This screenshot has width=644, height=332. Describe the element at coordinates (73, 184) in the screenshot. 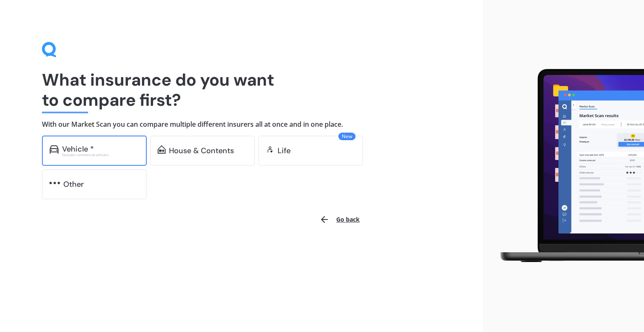

I see `div: Other` at that location.